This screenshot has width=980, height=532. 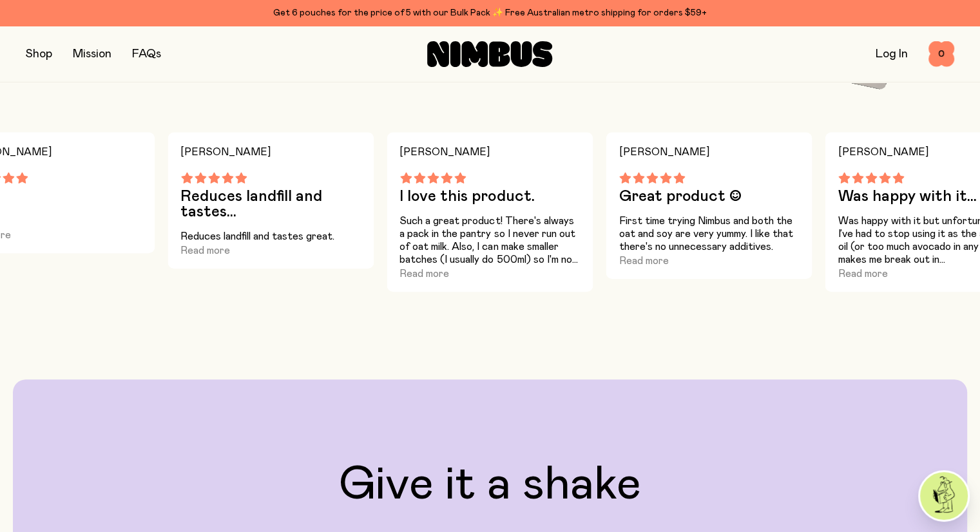 What do you see at coordinates (92, 54) in the screenshot?
I see `a: Mission` at bounding box center [92, 54].